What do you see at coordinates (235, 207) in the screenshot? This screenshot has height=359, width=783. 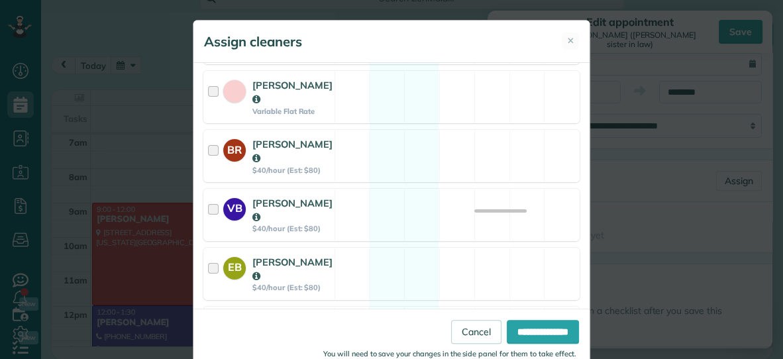 I see `strong: VB` at bounding box center [235, 207].